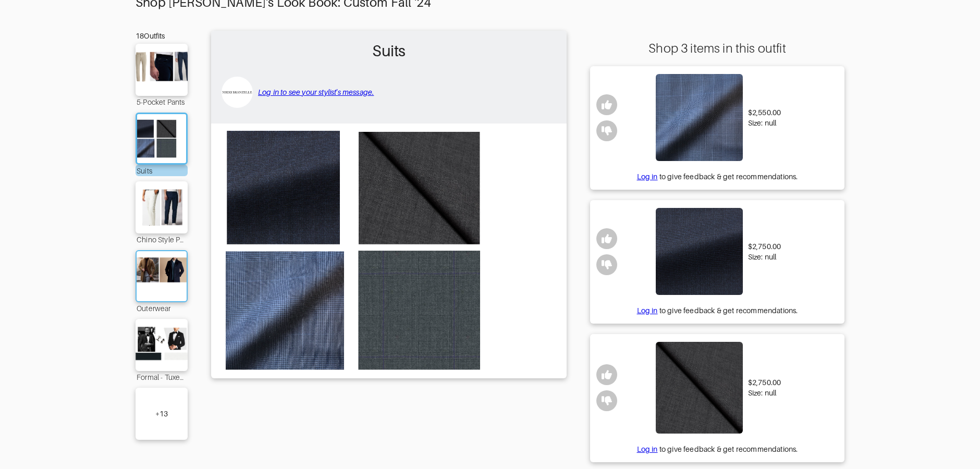 This screenshot has width=980, height=469. I want to click on img: Outfit 5-Pocket Pants, so click(162, 70).